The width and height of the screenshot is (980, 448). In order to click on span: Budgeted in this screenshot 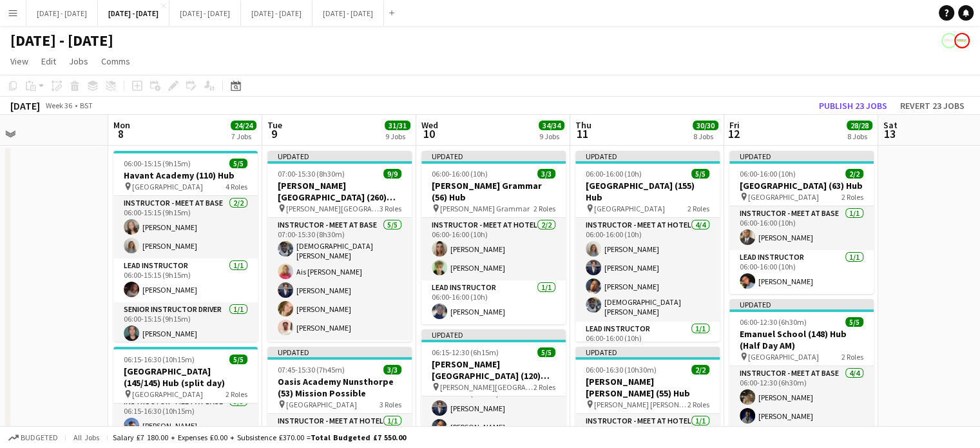, I will do `click(39, 438)`.